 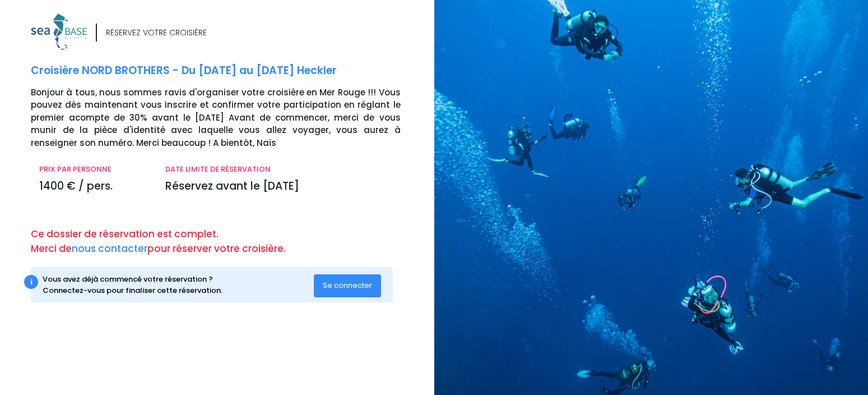 What do you see at coordinates (348, 285) in the screenshot?
I see `a: Se connecter` at bounding box center [348, 285].